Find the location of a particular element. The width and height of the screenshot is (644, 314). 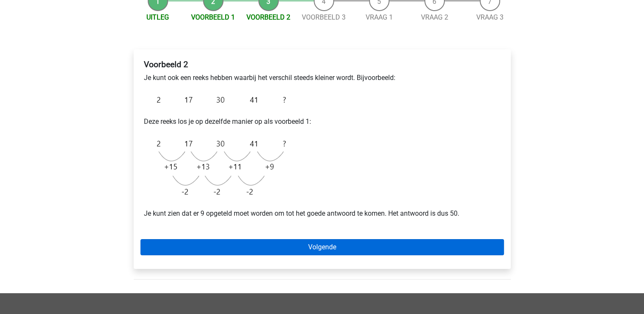

p: Deze reeks los je op dezelfde manier op als voorbeeld 1: is located at coordinates (322, 122).